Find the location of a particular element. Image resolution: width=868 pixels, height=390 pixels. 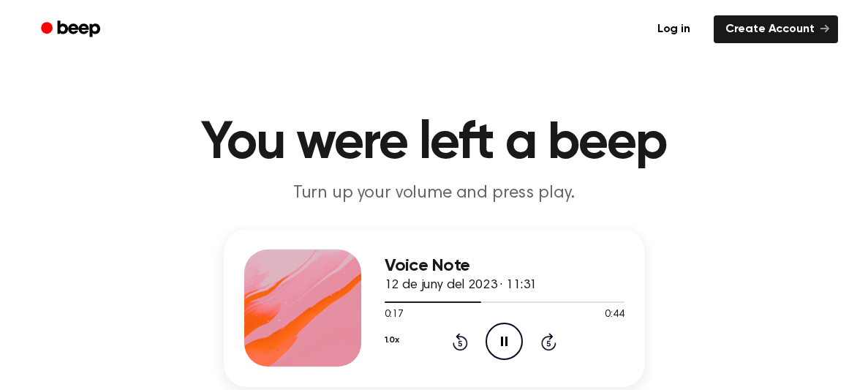

h1: You were left a beep is located at coordinates (434, 144).